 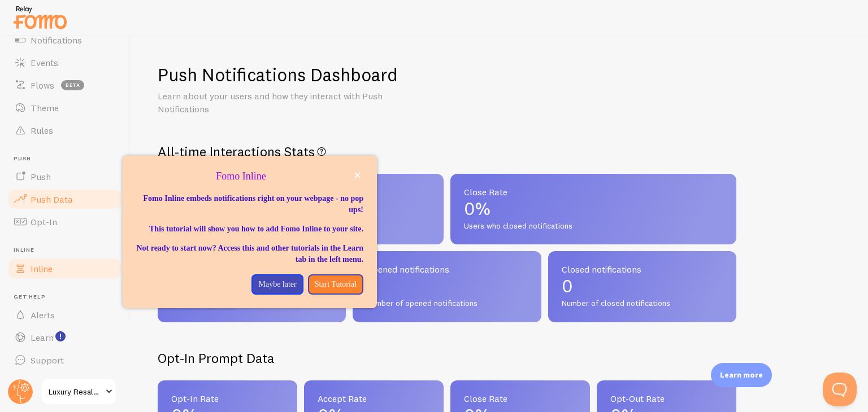 I want to click on p: 0%, so click(x=593, y=209).